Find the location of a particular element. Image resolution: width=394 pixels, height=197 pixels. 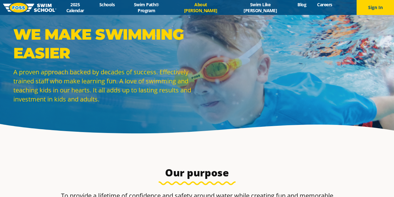

a: Careers is located at coordinates (325, 4).